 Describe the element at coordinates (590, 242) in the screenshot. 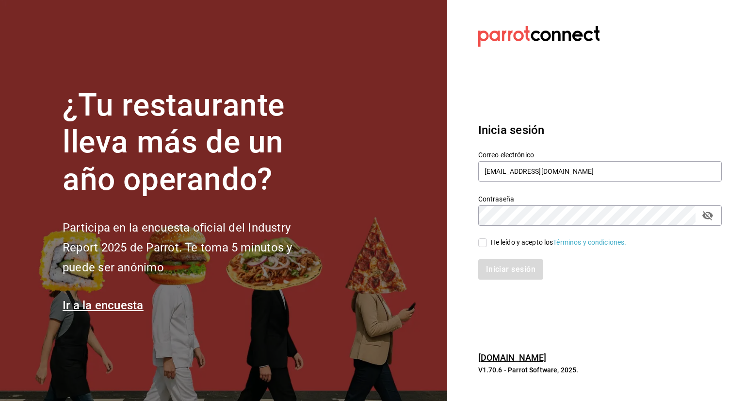

I see `a: Términos y condiciones.` at that location.